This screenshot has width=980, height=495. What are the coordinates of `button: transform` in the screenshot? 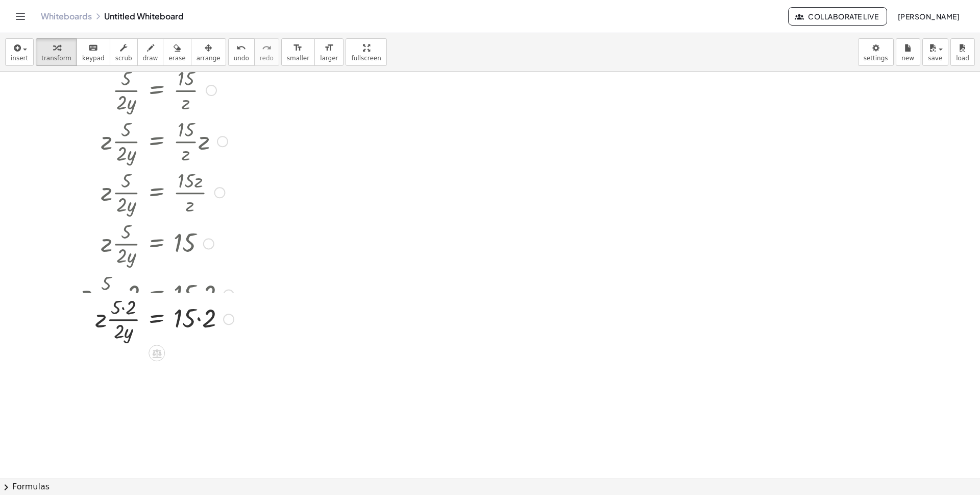 It's located at (56, 52).